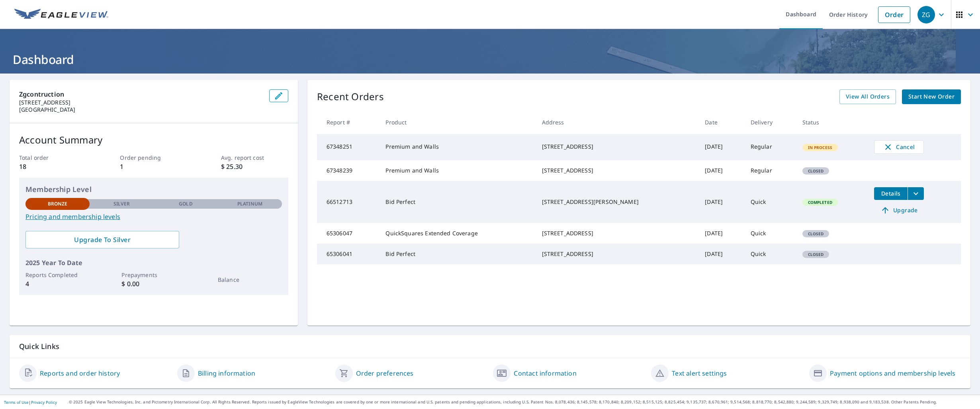  Describe the element at coordinates (250, 204) in the screenshot. I see `p: Platinum` at that location.